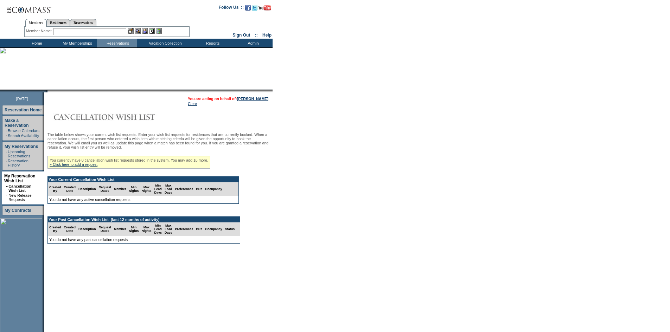 This screenshot has width=670, height=332. Describe the element at coordinates (18, 211) in the screenshot. I see `a: My Contracts` at that location.